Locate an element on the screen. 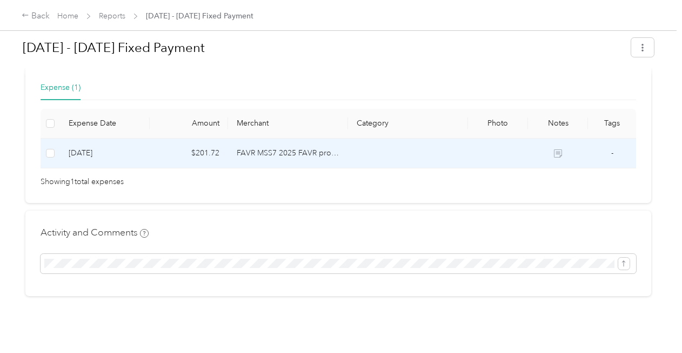  div: Tags is located at coordinates (612, 123).